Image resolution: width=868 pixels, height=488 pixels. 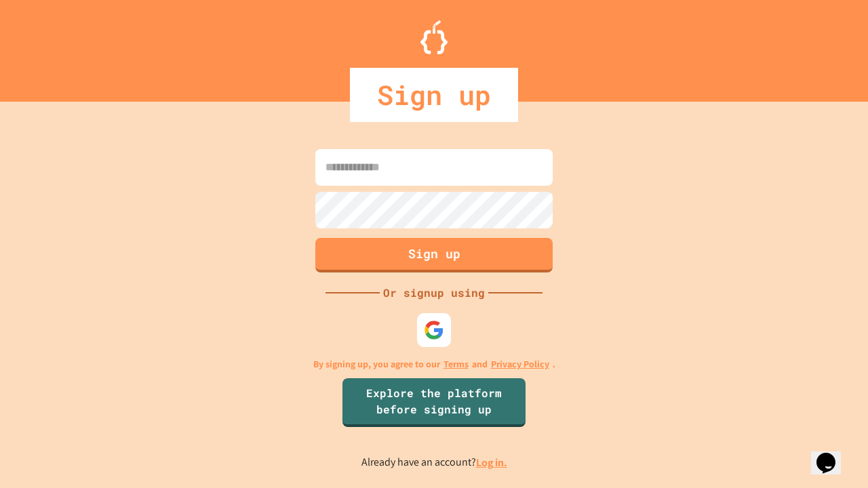 What do you see at coordinates (434, 403) in the screenshot?
I see `a: Explore the platform before signing up` at bounding box center [434, 403].